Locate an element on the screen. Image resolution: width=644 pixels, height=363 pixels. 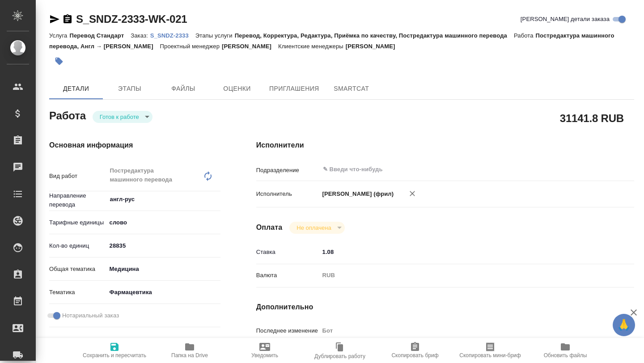
p: Клиентские менеджеры is located at coordinates (311, 46).